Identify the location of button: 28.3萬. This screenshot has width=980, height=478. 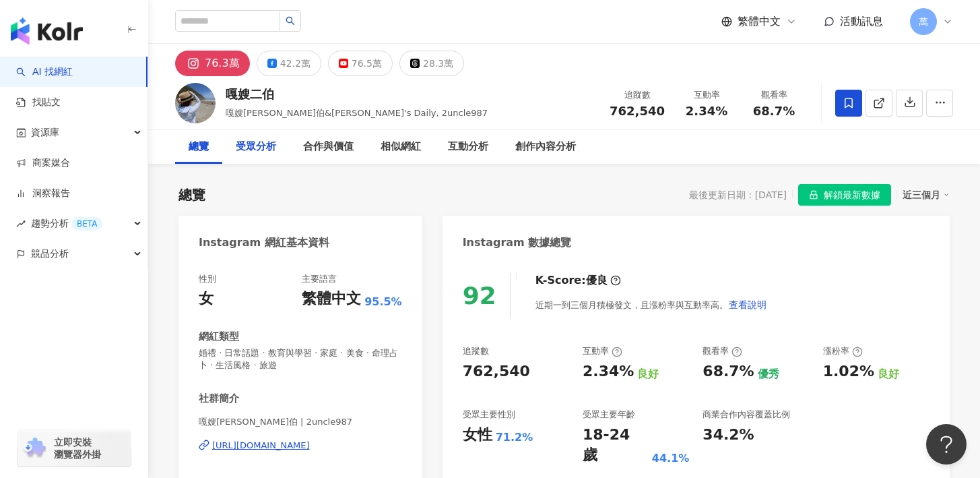
(432, 63).